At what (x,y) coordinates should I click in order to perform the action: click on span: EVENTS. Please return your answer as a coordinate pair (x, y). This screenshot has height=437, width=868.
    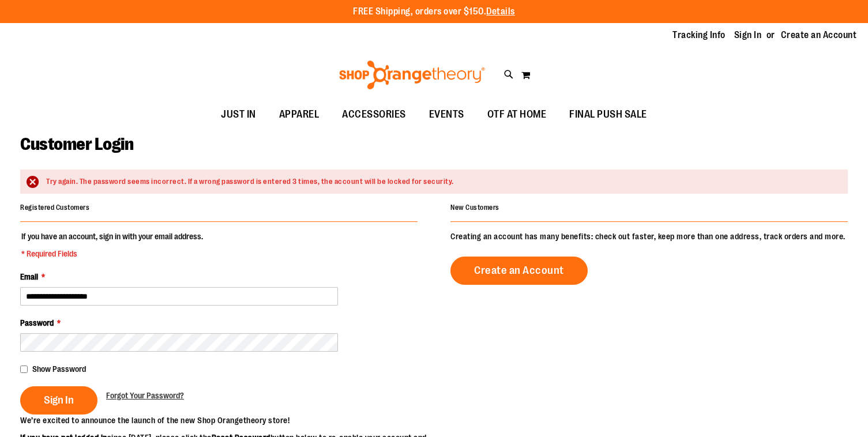
    Looking at the image, I should click on (446, 114).